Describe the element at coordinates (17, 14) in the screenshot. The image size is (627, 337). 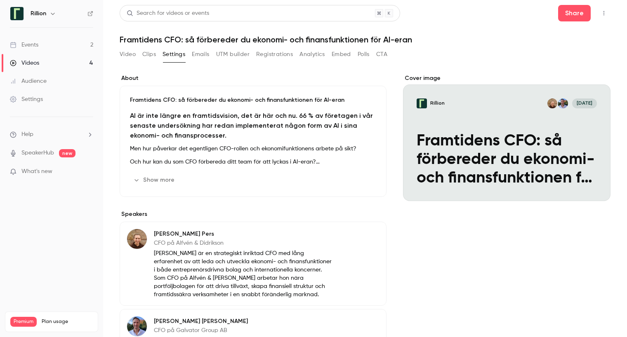
I see `img: Rillion` at that location.